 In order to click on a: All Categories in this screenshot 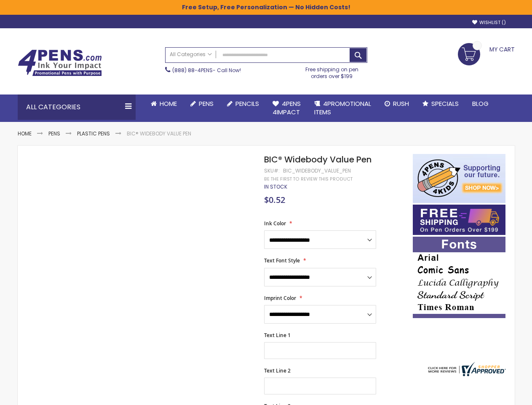, I will do `click(191, 54)`.